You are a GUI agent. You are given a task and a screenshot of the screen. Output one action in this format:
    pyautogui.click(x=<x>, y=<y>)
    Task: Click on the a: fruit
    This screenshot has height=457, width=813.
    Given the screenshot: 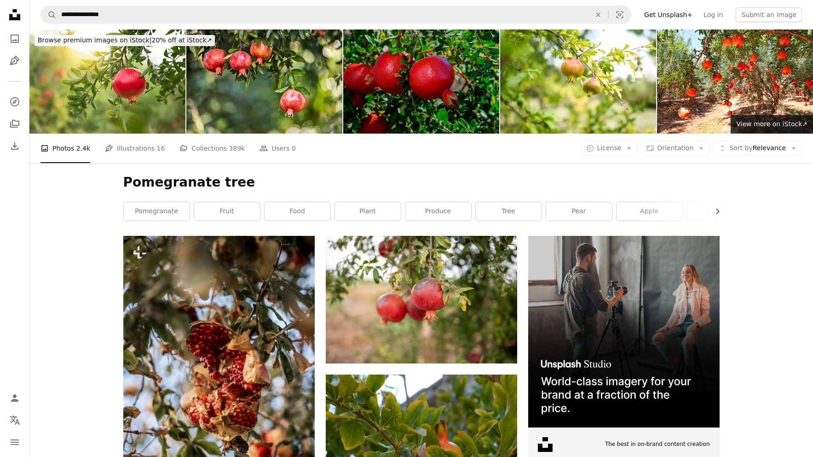 What is the action you would take?
    pyautogui.click(x=227, y=211)
    